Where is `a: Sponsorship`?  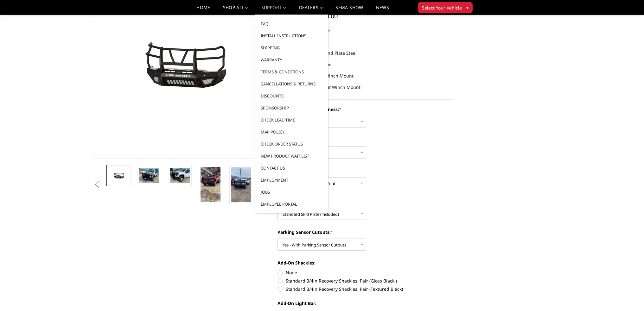 a: Sponsorship is located at coordinates (292, 108).